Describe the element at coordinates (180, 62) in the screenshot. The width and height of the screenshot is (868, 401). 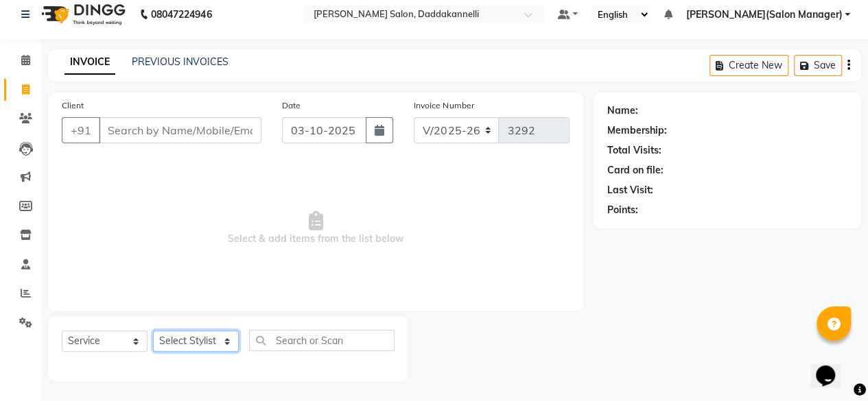
I see `a: PREVIOUS INVOICES` at that location.